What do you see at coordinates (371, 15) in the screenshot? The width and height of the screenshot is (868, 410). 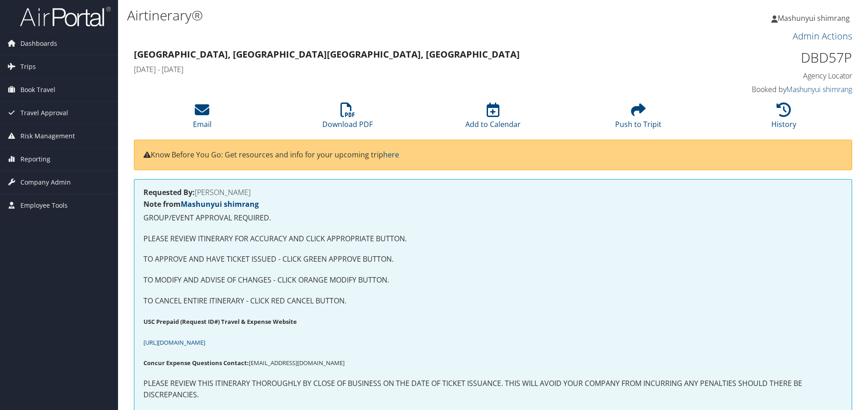 I see `h1: Airtinerary®` at bounding box center [371, 15].